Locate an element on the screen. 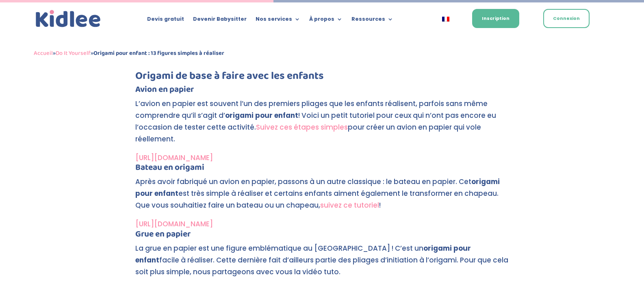 The height and width of the screenshot is (297, 644). img: logo_kidlee_bleu is located at coordinates (68, 19).